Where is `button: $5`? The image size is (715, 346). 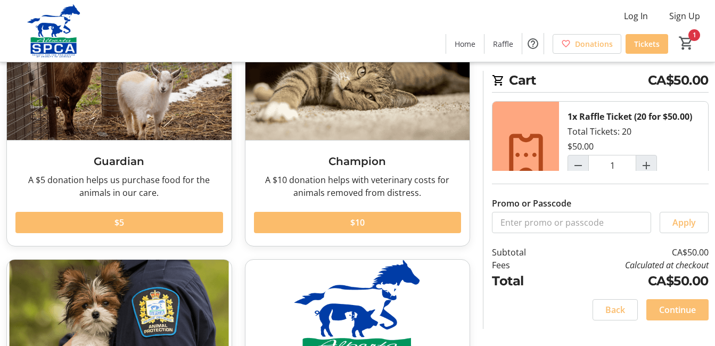
button: $5 is located at coordinates (119, 223).